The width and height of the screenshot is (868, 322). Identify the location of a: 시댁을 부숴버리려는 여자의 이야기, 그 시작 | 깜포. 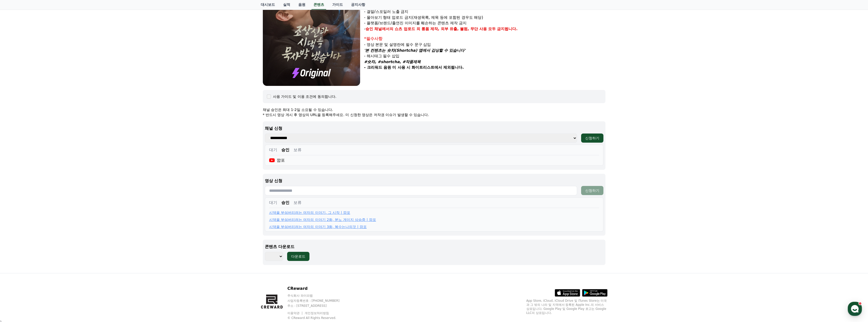
(309, 213).